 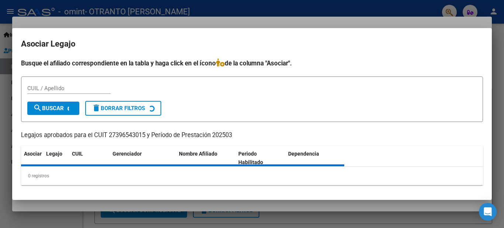 I want to click on datatable-header-cell: Nombre Afiliado, so click(x=206, y=158).